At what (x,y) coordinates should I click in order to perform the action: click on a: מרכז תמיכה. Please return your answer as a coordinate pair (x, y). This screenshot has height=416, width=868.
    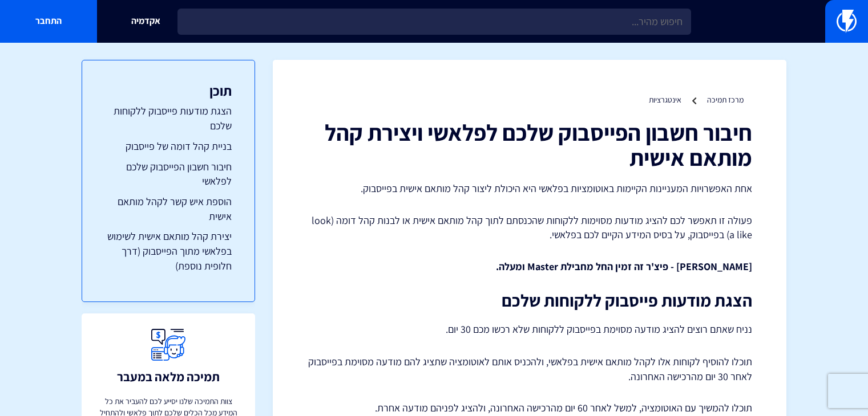
    Looking at the image, I should click on (725, 100).